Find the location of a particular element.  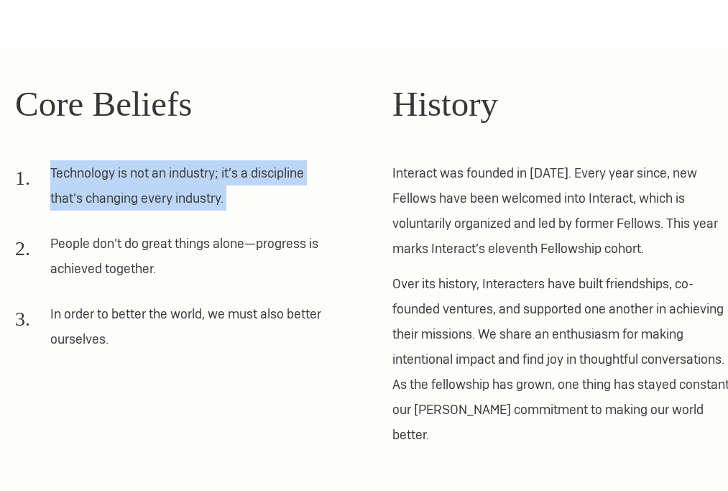

h2: Core Beliefs is located at coordinates (188, 104).